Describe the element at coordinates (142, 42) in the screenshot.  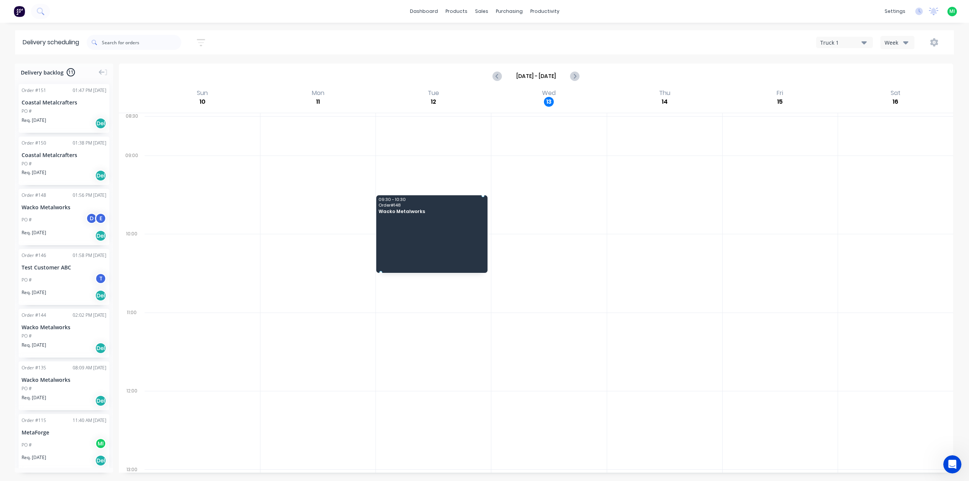
I see `input: Search for orders` at that location.